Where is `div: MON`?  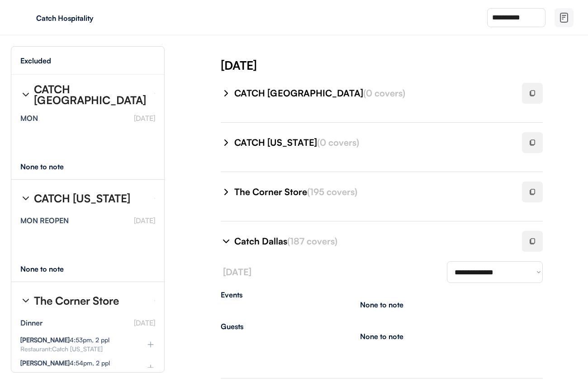 div: MON is located at coordinates (29, 118).